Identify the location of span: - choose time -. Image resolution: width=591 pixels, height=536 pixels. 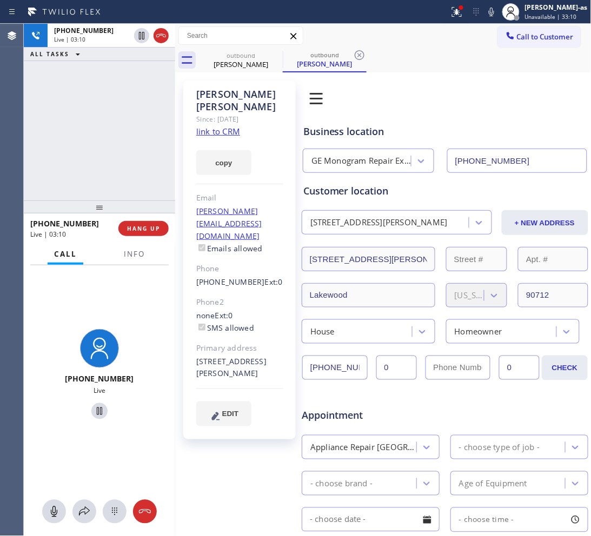
(486, 519).